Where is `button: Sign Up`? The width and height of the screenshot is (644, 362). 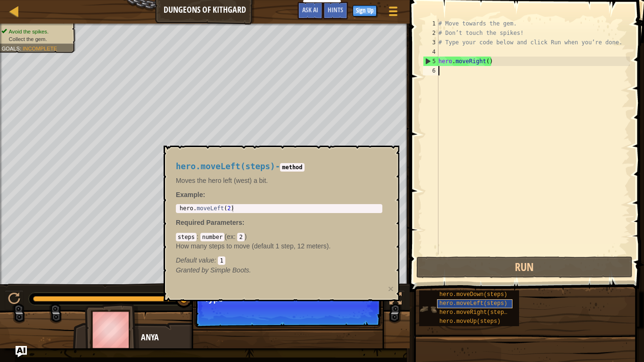
button: Sign Up is located at coordinates (365, 11).